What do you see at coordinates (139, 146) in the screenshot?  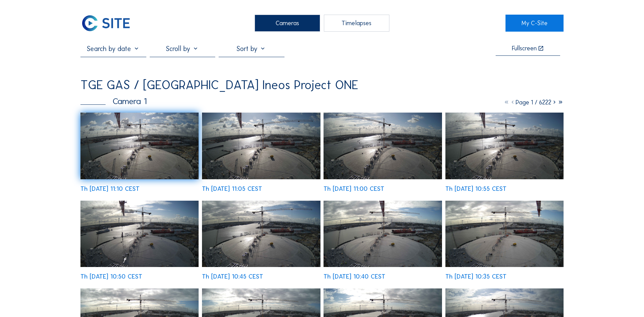 I see `img: image_53125767` at bounding box center [139, 146].